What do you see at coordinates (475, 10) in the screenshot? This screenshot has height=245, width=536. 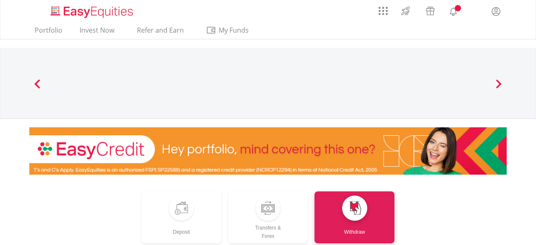 I see `a: FAQ's and Support` at bounding box center [475, 10].